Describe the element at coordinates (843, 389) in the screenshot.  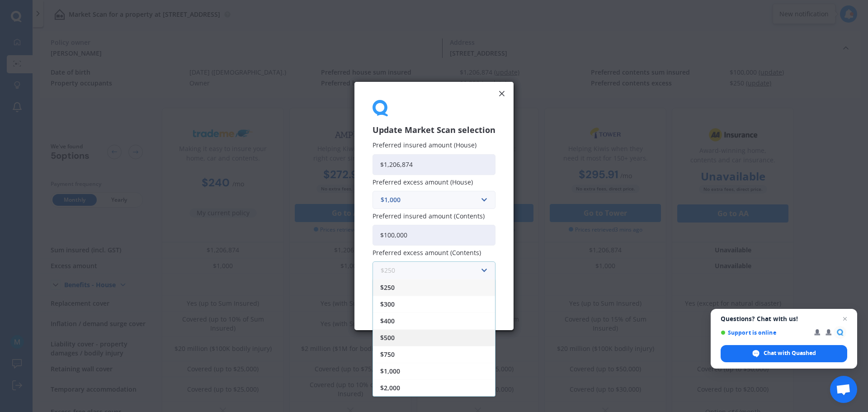
I see `a: Open chat` at that location.